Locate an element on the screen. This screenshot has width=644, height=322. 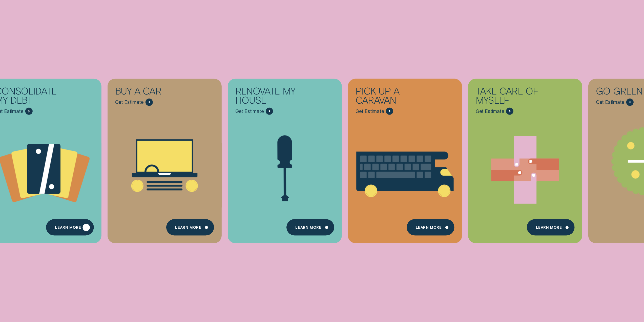
a: Take care of myself - Learn more is located at coordinates (526, 159).